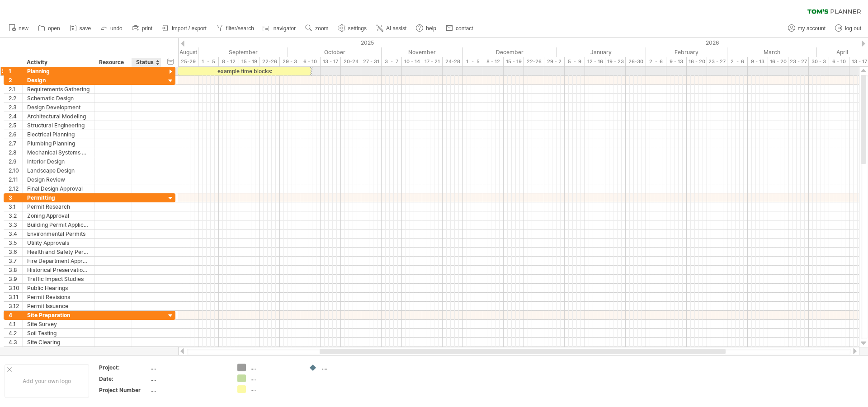  I want to click on div: 5 - 9, so click(574, 61).